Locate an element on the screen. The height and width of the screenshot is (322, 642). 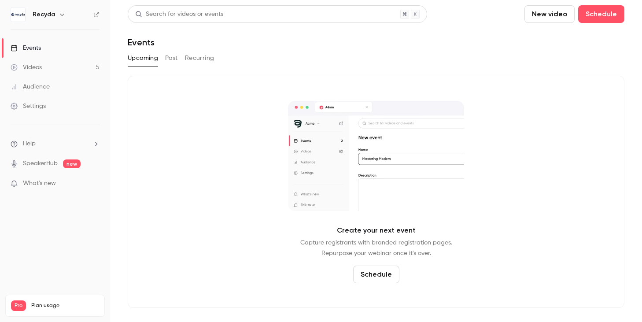
div: Search for videos or events is located at coordinates (179, 14).